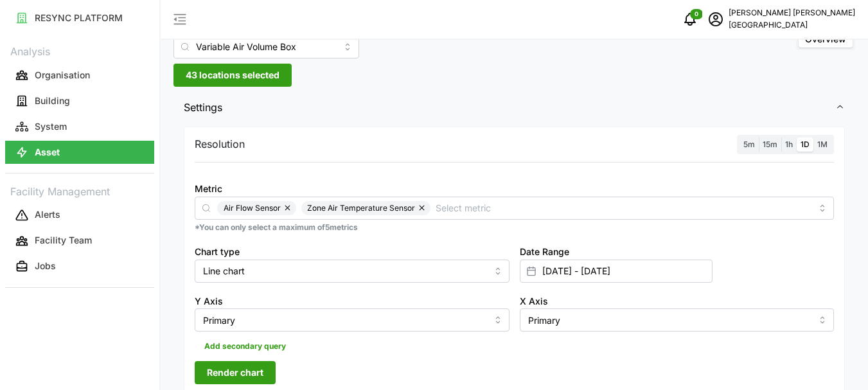 Image resolution: width=868 pixels, height=390 pixels. What do you see at coordinates (217, 252) in the screenshot?
I see `label: Chart type` at bounding box center [217, 252].